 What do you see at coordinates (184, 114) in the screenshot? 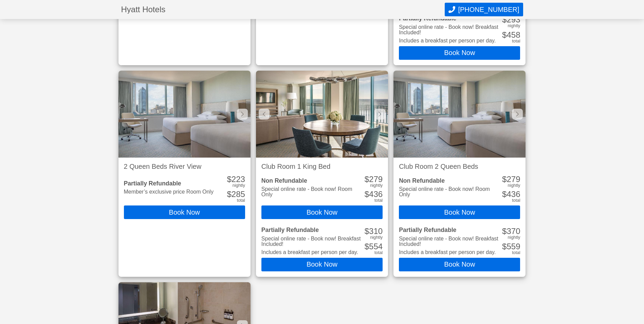
I see `img: 2 Queen Beds River View` at bounding box center [184, 114].